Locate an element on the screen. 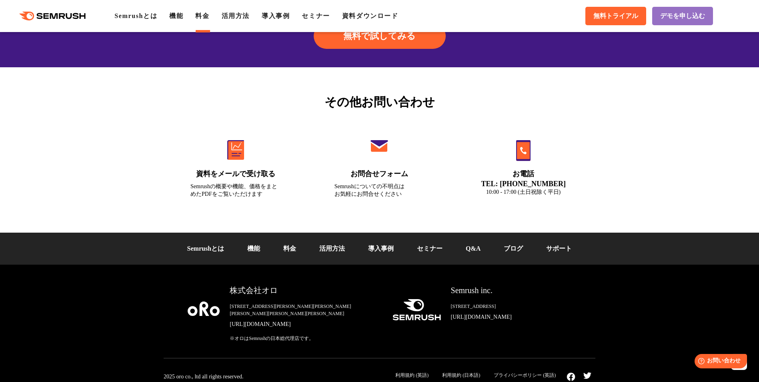 The width and height of the screenshot is (759, 382). span: お問い合わせ is located at coordinates (36, 10).